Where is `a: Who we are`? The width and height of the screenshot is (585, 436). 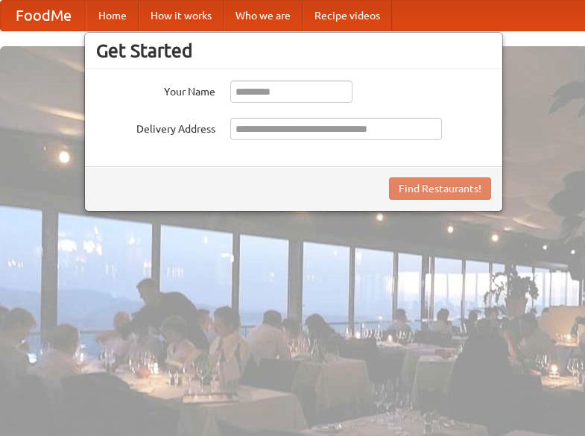 a: Who we are is located at coordinates (263, 16).